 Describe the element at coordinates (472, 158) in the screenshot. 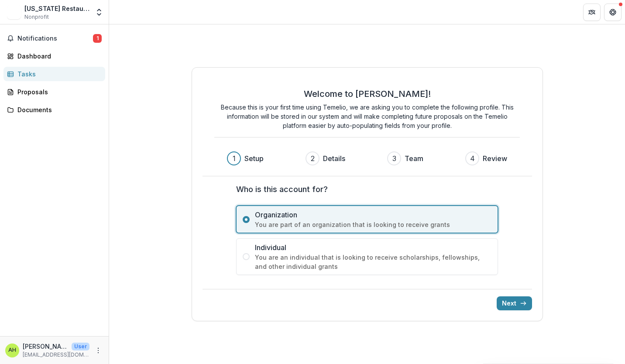

I see `div: 4` at that location.